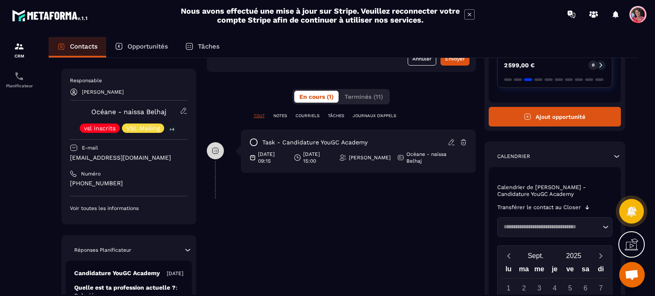  What do you see at coordinates (129, 81) in the screenshot?
I see `p: Responsable` at bounding box center [129, 81].